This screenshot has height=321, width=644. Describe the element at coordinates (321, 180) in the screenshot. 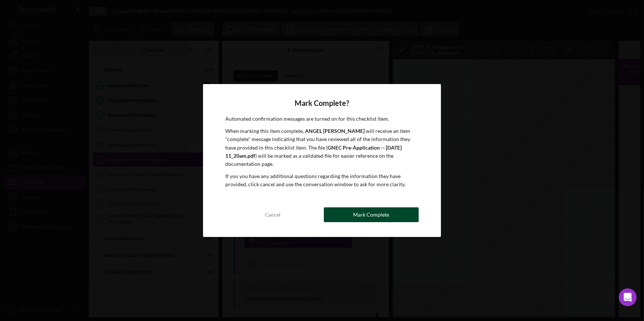

I see `p: If you you have any additional questions regarding the information they have provided, click canc...` at that location.